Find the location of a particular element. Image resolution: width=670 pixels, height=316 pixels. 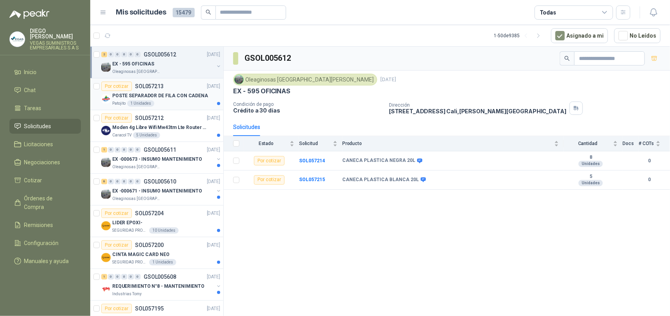

th: # COTs is located at coordinates (654, 144).